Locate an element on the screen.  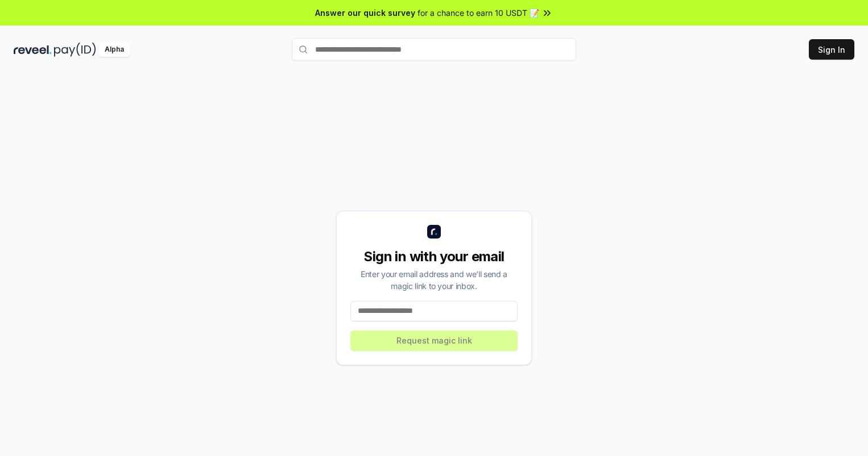
div: Alpha is located at coordinates (114, 50).